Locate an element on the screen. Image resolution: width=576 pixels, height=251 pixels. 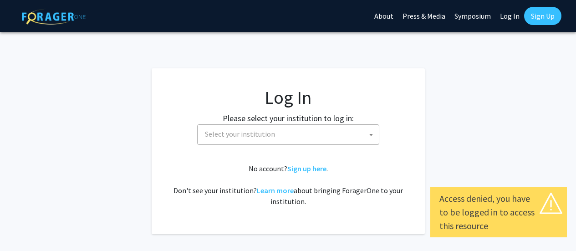
a: Learn more about bringing ForagerOne to your institution is located at coordinates (275, 190).